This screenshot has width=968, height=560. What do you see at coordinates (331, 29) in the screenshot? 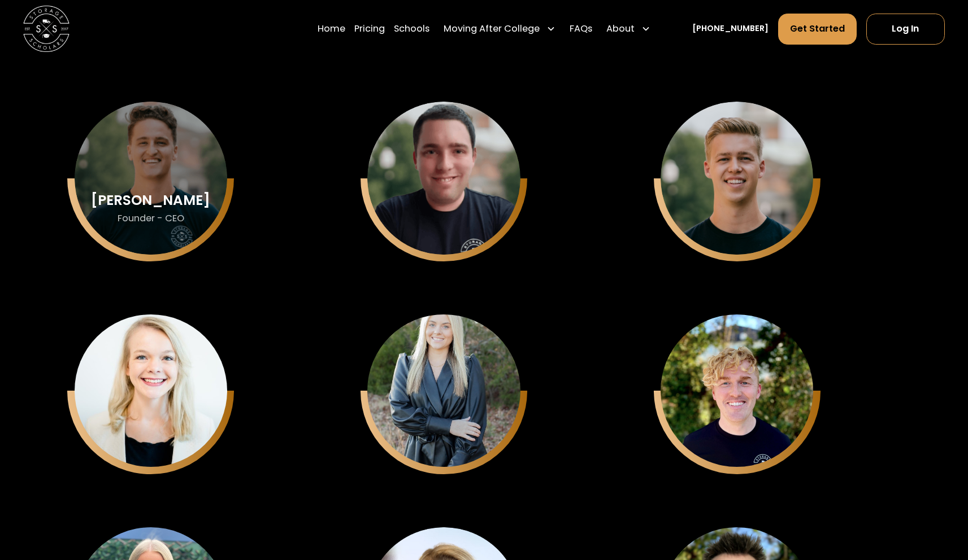
I see `a: Home` at bounding box center [331, 29].